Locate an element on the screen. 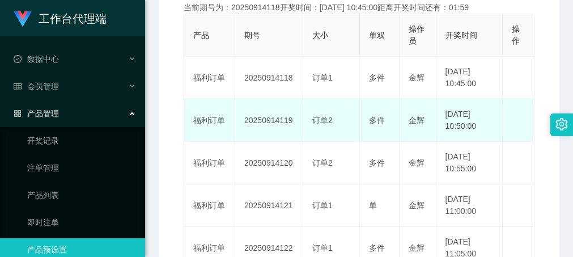 The height and width of the screenshot is (257, 573). a: 即时注单 is located at coordinates (82, 222).